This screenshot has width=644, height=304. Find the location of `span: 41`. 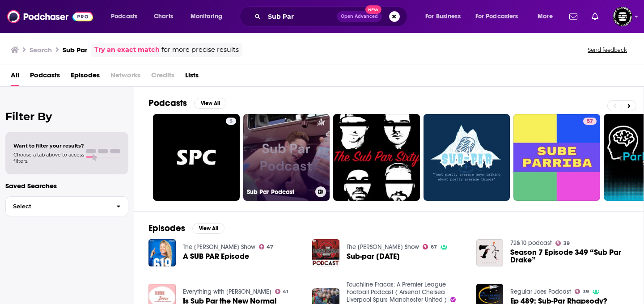

span: 41 is located at coordinates (285, 291).